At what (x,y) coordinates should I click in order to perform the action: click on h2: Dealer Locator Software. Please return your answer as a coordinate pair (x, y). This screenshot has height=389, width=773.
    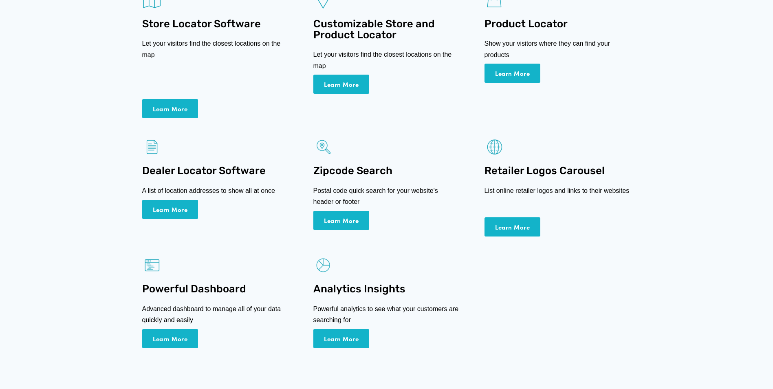
    Looking at the image, I should click on (216, 170).